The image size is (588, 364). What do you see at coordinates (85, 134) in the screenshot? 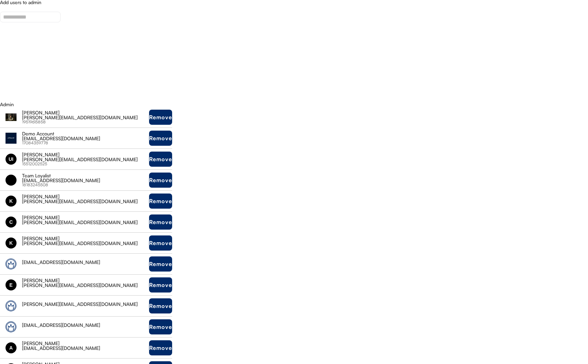
I see `div: Demo Account` at bounding box center [85, 134].